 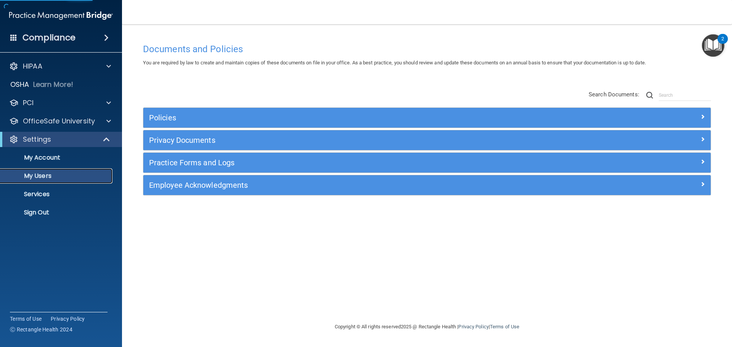 What do you see at coordinates (37, 140) in the screenshot?
I see `p: Settings` at bounding box center [37, 140].